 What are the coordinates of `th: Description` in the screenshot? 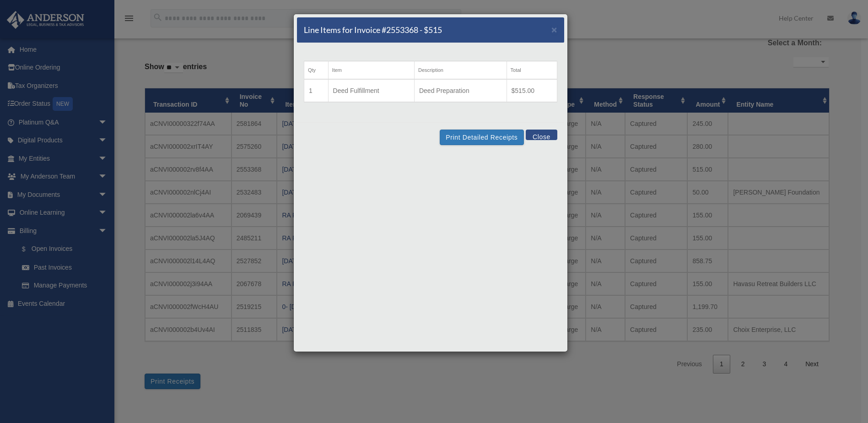 It's located at (460, 70).